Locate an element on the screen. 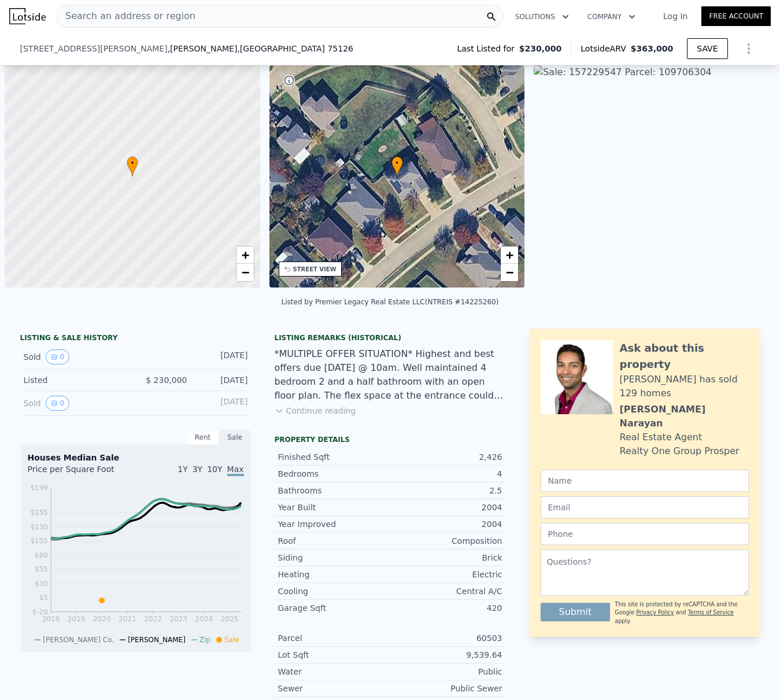 This screenshot has width=780, height=700. tspan: $105 is located at coordinates (38, 541).